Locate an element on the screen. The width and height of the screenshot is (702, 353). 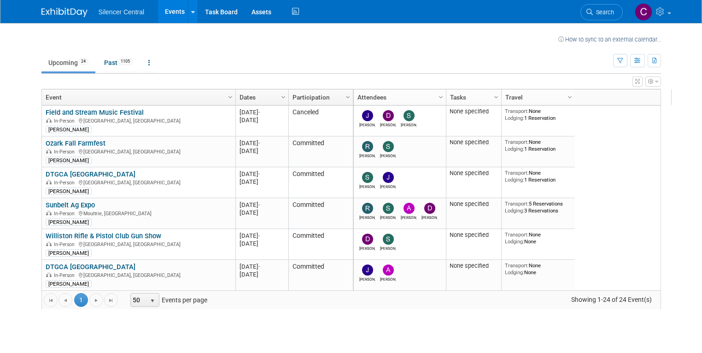
span: 24 is located at coordinates (83, 61).